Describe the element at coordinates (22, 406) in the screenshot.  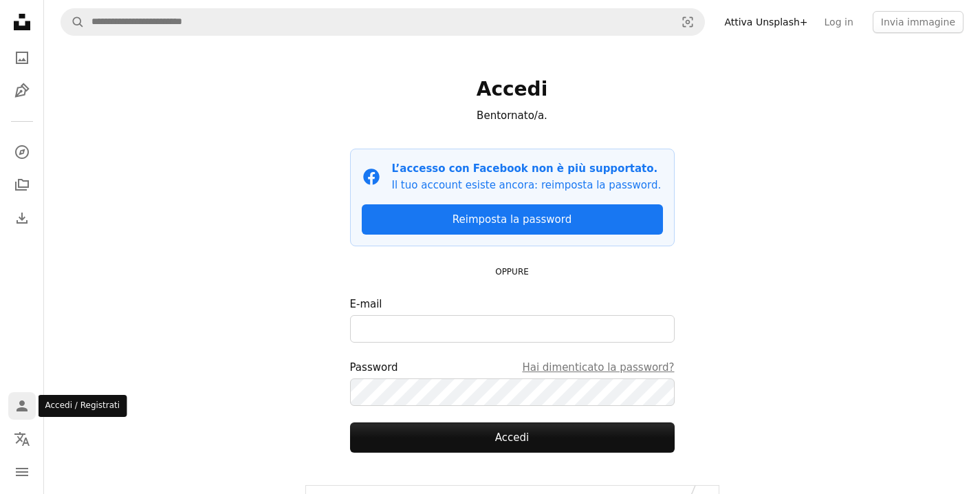
I see `a: Accedi / Registrati` at that location.